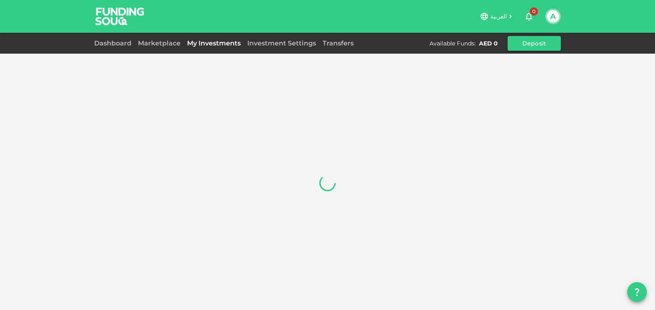 The width and height of the screenshot is (655, 310). I want to click on a: Dashboard, so click(114, 43).